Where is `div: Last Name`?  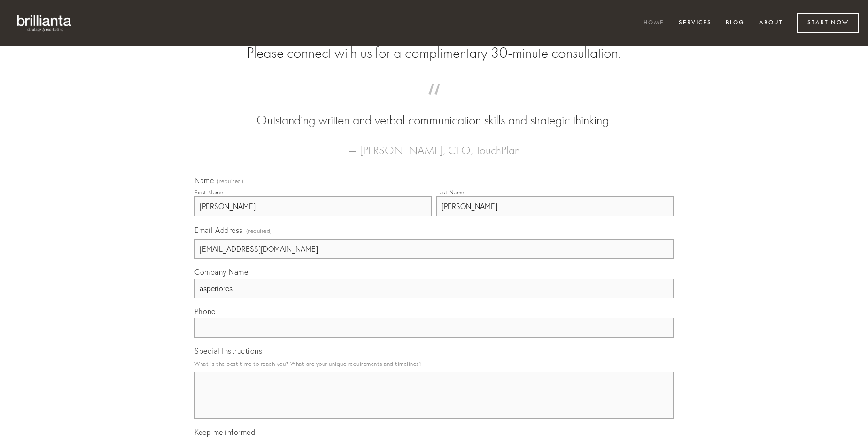 div: Last Name is located at coordinates (450, 192).